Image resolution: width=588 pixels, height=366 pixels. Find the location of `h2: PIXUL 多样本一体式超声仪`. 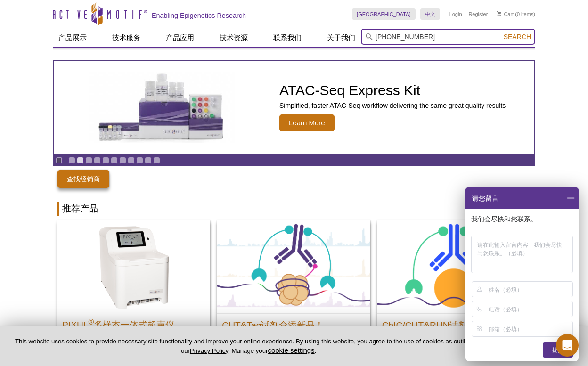

h2: PIXUL 多样本一体式超声仪 is located at coordinates (134, 323).